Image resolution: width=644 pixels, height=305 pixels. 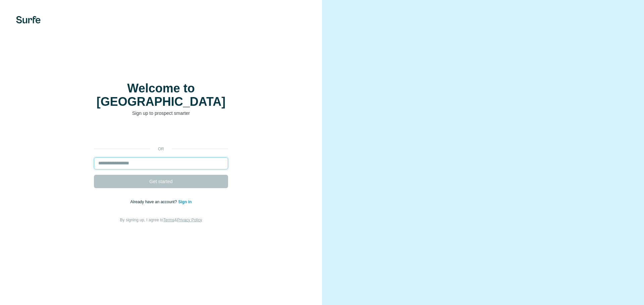 What do you see at coordinates (169, 220) in the screenshot?
I see `a: Terms` at bounding box center [169, 220].